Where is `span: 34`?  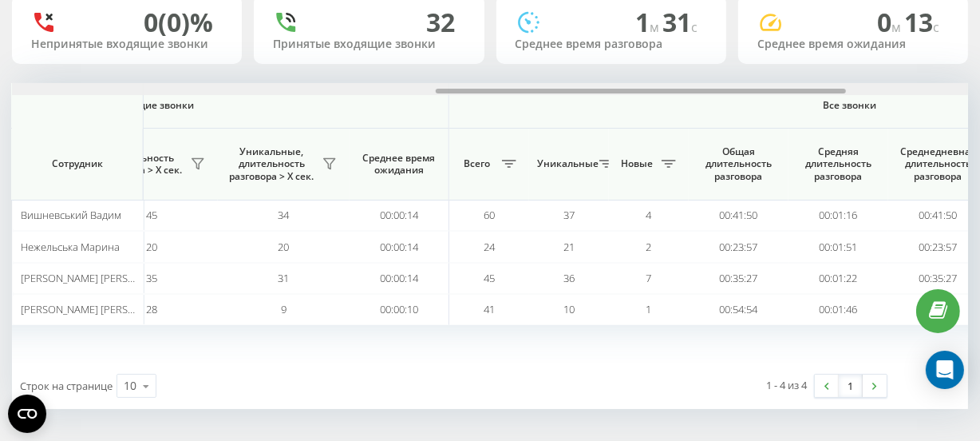
span: 34 is located at coordinates (284, 215).